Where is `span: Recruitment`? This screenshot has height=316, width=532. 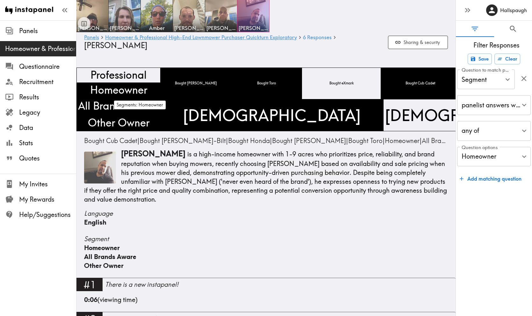
span: Recruitment is located at coordinates (47, 82).